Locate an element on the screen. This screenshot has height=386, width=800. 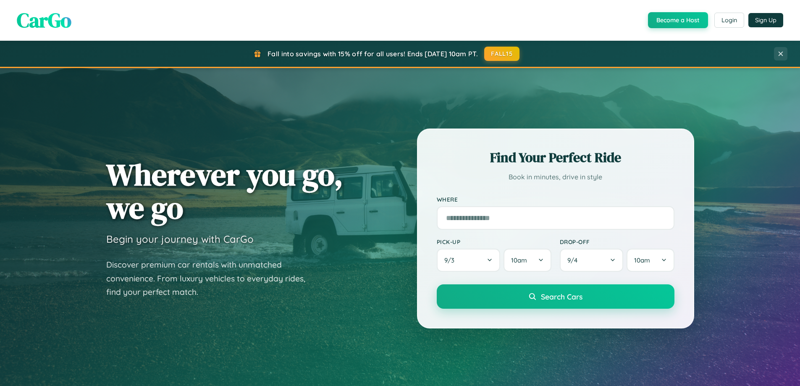
span: 9 / 3 is located at coordinates (451, 260).